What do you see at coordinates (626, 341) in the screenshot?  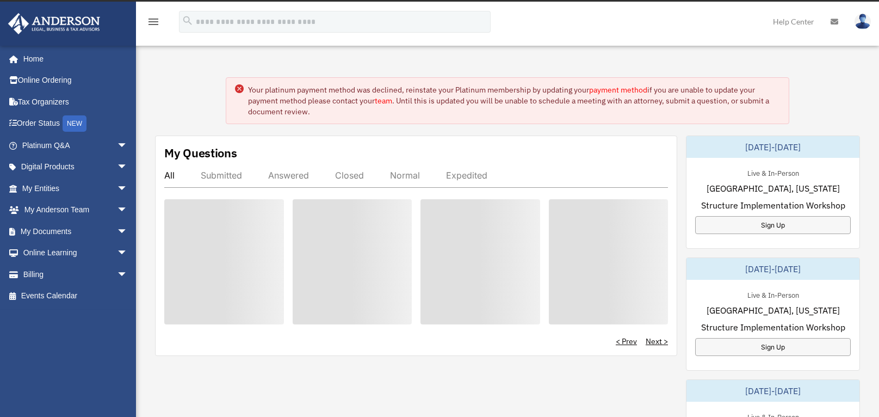 I see `a: < Prev` at bounding box center [626, 341].